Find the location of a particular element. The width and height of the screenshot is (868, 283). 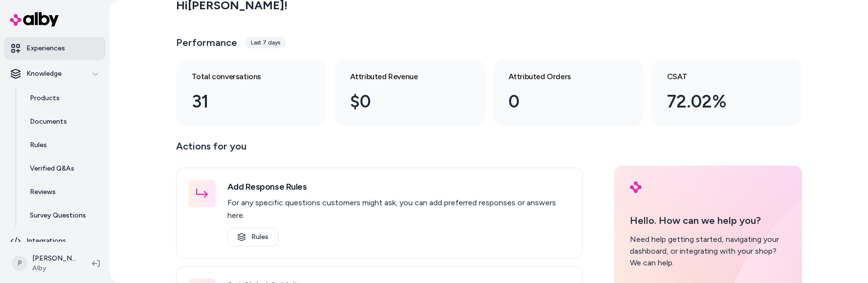

span: P is located at coordinates (20, 263).